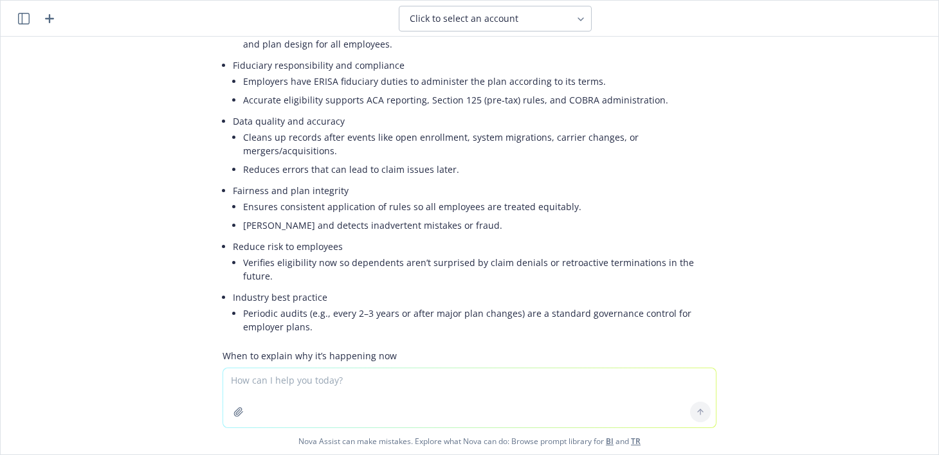 The height and width of the screenshot is (455, 939). What do you see at coordinates (480, 81) in the screenshot?
I see `li: Employers have ERISA fiduciary duties to administer the plan according to its terms.` at bounding box center [480, 81].